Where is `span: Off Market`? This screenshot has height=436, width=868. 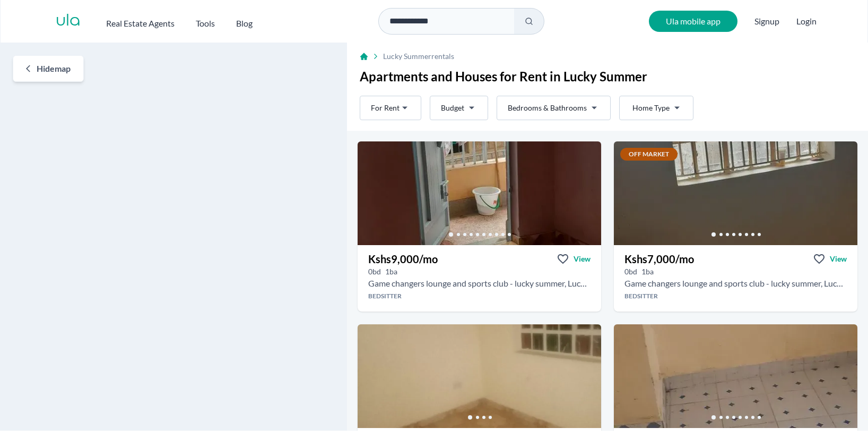 span: Off Market is located at coordinates (649, 154).